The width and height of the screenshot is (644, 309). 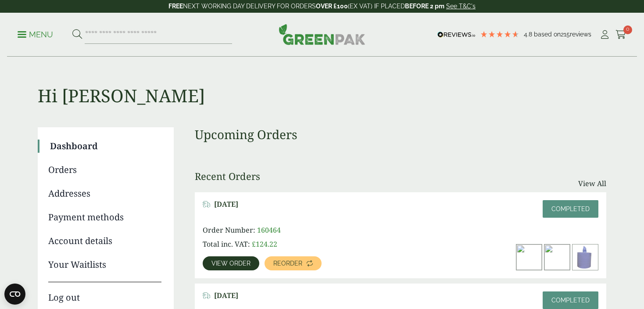 What do you see at coordinates (557, 257) in the screenshot?
I see `img: r-PET-Portion-Pot-lid-fits-50-80-and-100ml-Large-300x200.jpg` at bounding box center [557, 257].